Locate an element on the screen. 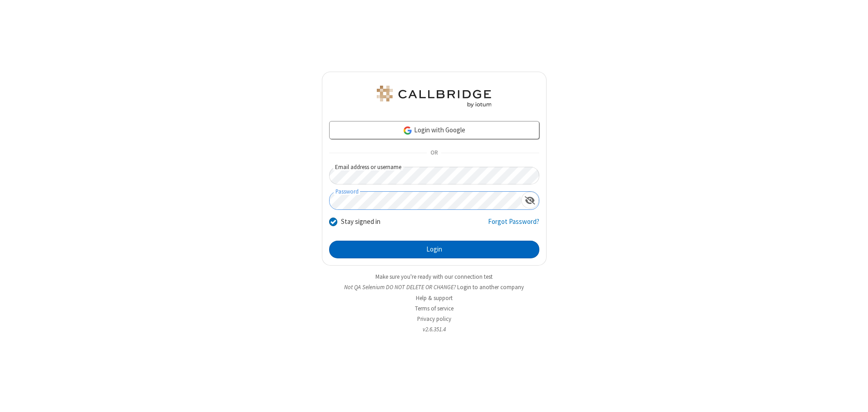 Image resolution: width=868 pixels, height=412 pixels. li: v2.6.351.4 is located at coordinates (434, 329).